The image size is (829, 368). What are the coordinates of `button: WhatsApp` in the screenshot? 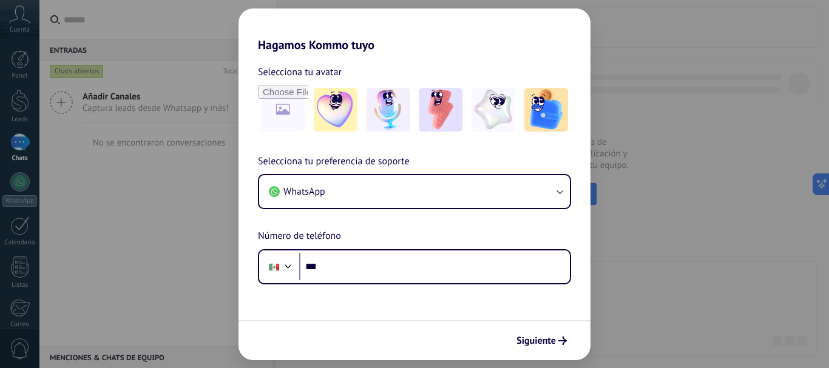 It's located at (414, 192).